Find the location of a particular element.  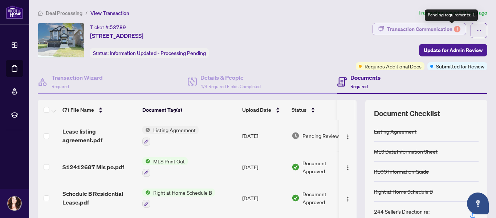

div: RECO Information Guide is located at coordinates (401, 171).